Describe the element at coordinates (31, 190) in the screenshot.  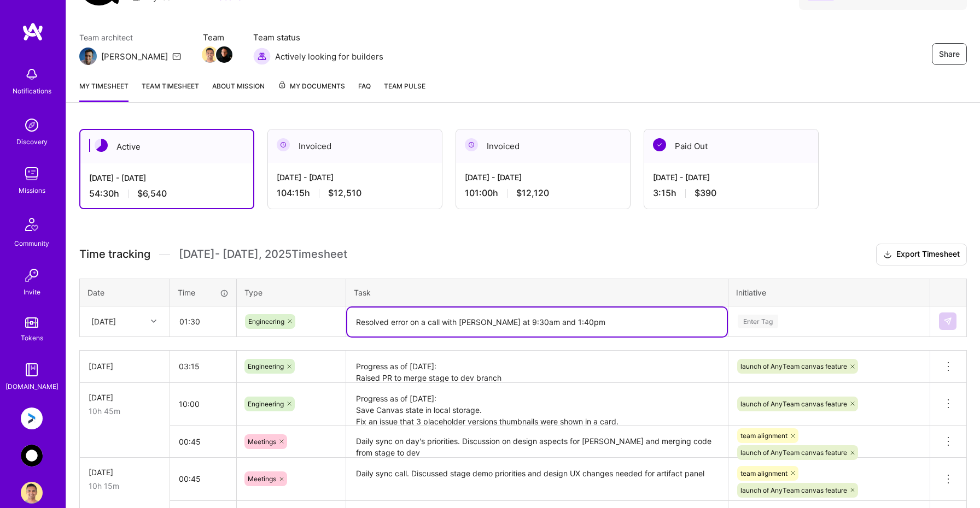
I see `div: Missions` at that location.